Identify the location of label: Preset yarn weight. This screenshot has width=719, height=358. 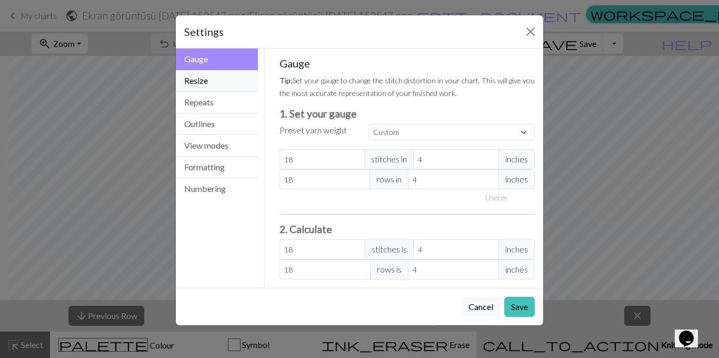
(313, 130).